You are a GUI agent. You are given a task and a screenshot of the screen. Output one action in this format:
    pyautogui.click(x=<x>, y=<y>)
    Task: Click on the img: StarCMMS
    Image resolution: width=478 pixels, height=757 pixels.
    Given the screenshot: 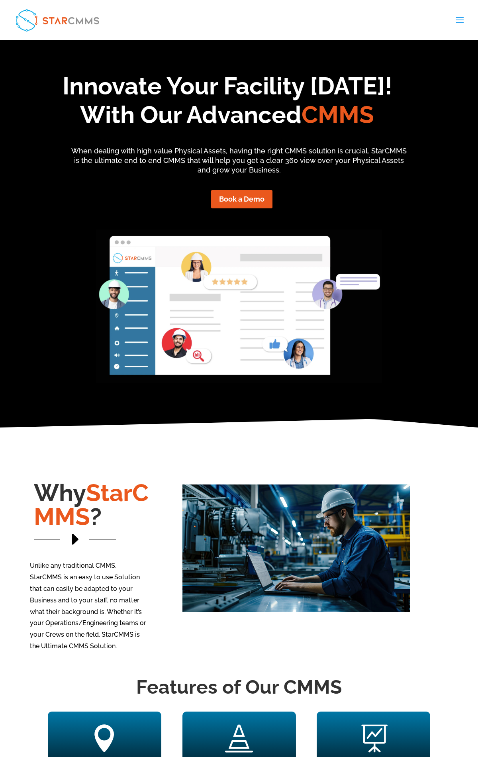 What is the action you would take?
    pyautogui.click(x=57, y=20)
    